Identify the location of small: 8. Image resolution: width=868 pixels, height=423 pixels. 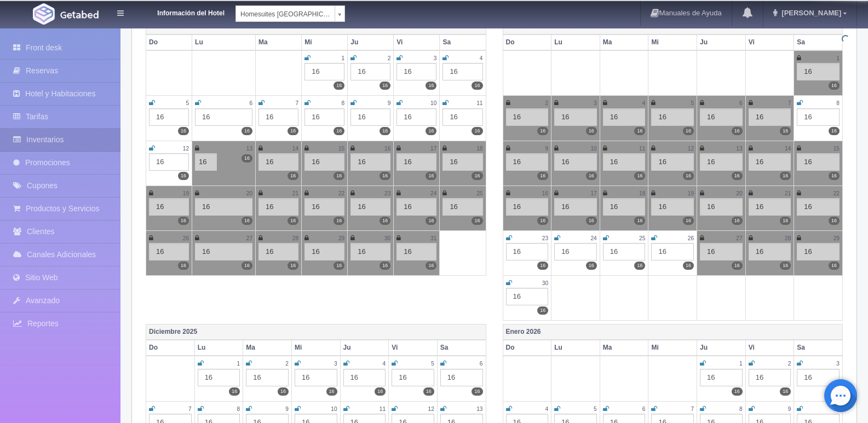
(741, 409).